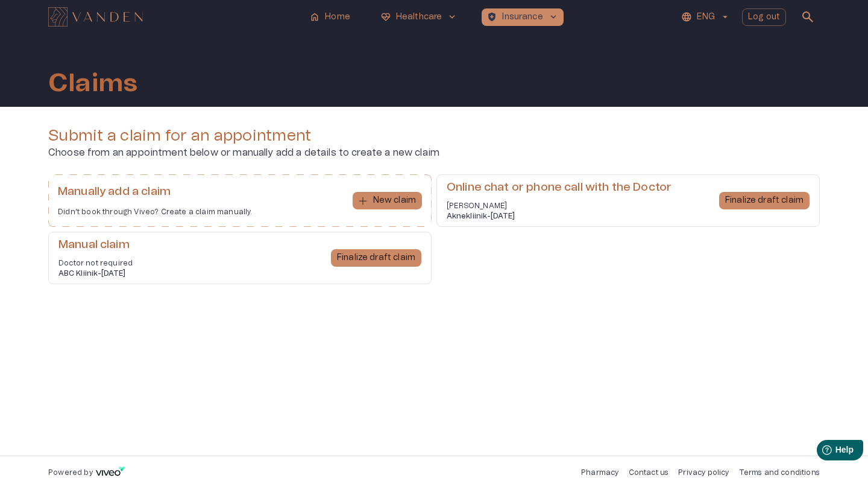 Image resolution: width=868 pixels, height=490 pixels. I want to click on p: Choose from an appointment below or manually add a details to create a new claim, so click(434, 152).